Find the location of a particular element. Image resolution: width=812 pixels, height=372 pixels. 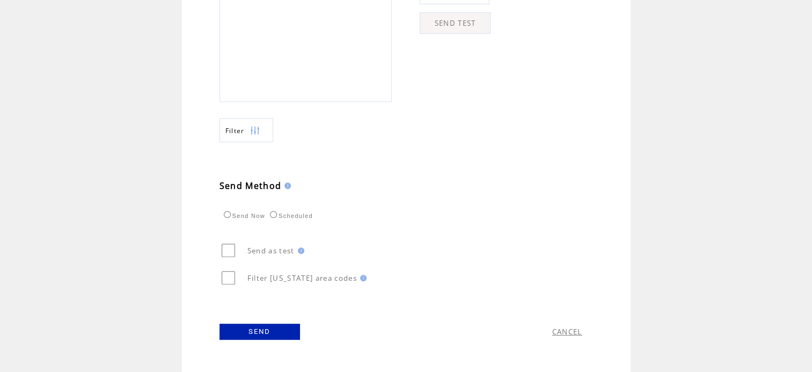

label: Scheduled is located at coordinates (290, 216).